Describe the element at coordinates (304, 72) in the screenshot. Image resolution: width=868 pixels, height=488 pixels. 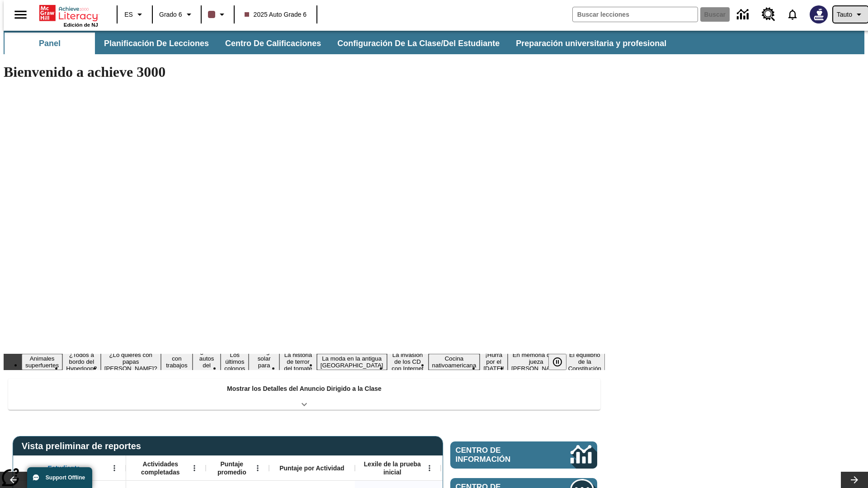
I see `h1: Bienvenido a achieve 3000` at that location.